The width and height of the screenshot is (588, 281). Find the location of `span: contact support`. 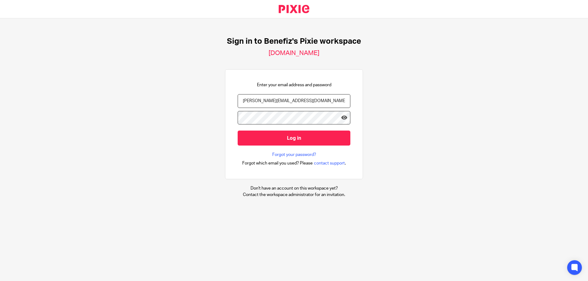

span: contact support is located at coordinates (329, 163).